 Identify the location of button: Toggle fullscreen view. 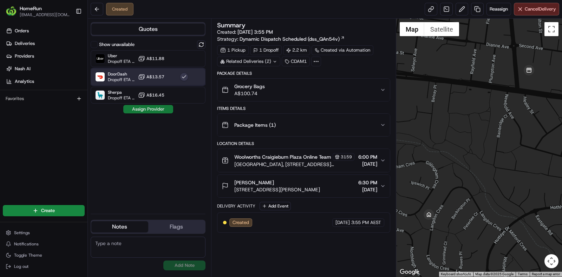
(551, 29).